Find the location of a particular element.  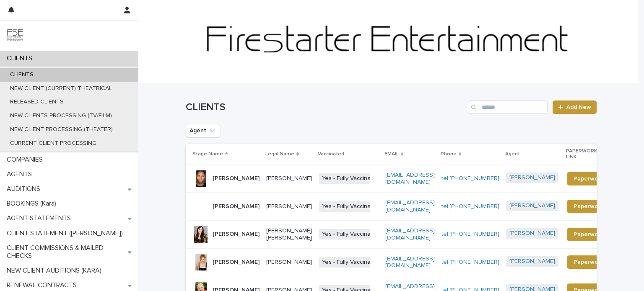

p: Phone is located at coordinates (448, 154).